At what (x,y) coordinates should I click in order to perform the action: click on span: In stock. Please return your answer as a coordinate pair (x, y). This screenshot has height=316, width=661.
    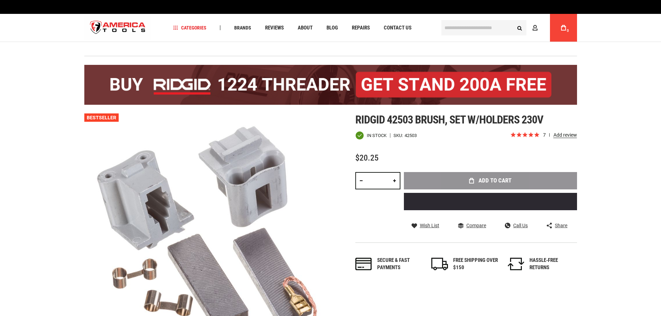
    Looking at the image, I should click on (377, 135).